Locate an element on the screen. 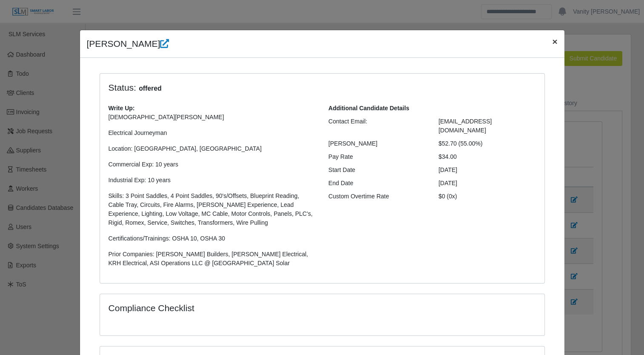 This screenshot has width=644, height=355. div: End Date is located at coordinates (377, 183).